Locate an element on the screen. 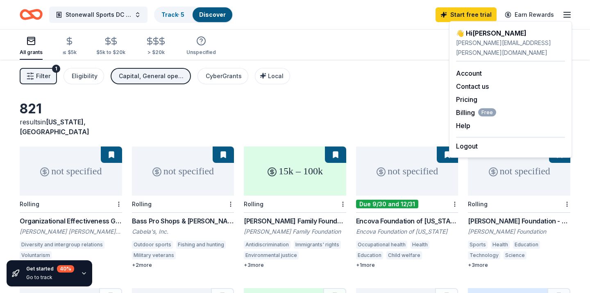 The height and width of the screenshot is (293, 590). span: Billing is located at coordinates (476, 113).